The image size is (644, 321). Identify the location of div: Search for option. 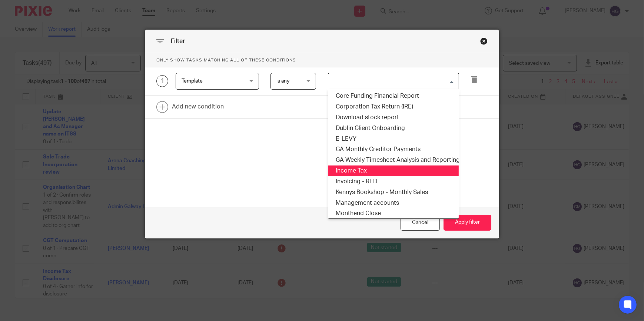
(393, 81).